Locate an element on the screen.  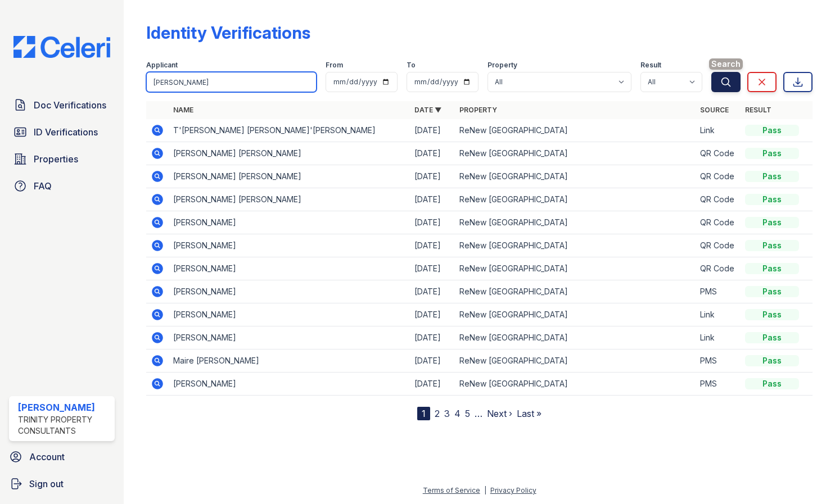
input: Search by name or phone number is located at coordinates (231, 82).